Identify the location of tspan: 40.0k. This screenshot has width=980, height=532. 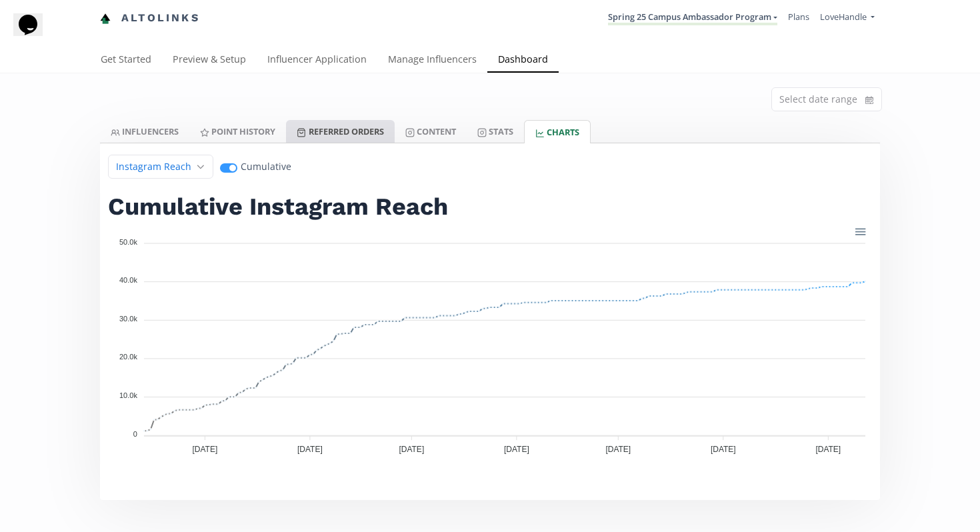
(128, 281).